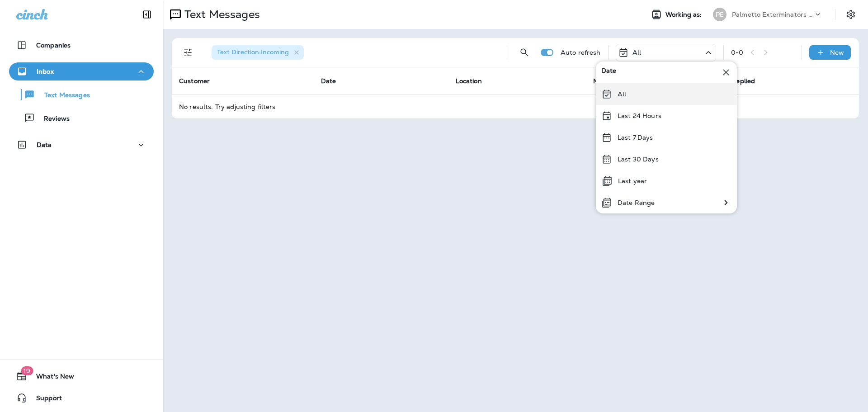 Image resolution: width=868 pixels, height=412 pixels. Describe the element at coordinates (51, 378) in the screenshot. I see `span: What's New` at that location.